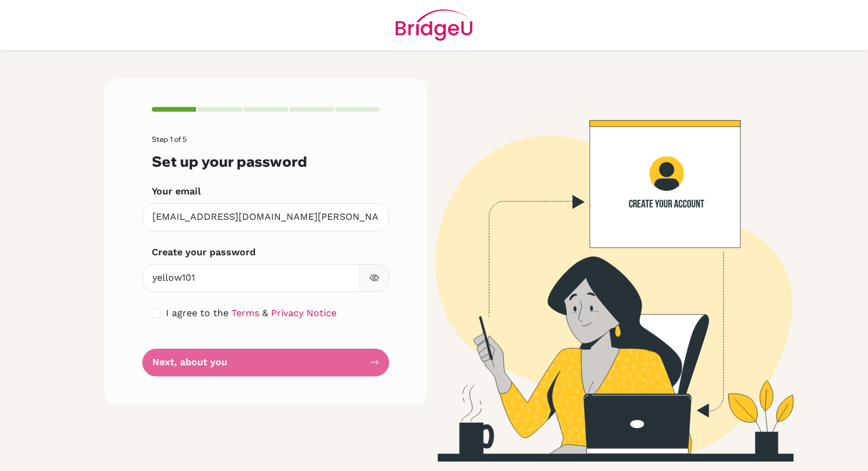  I want to click on label: Create your password, so click(204, 252).